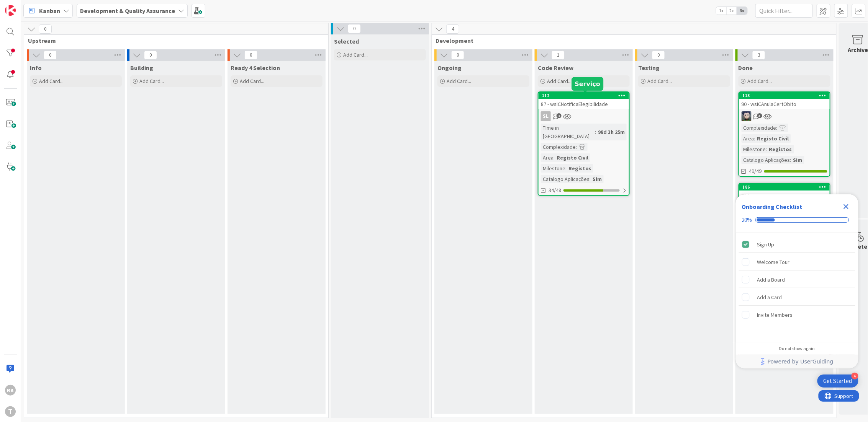 The height and width of the screenshot is (422, 868). What do you see at coordinates (774, 315) in the screenshot?
I see `div: Invite Members` at bounding box center [774, 315].